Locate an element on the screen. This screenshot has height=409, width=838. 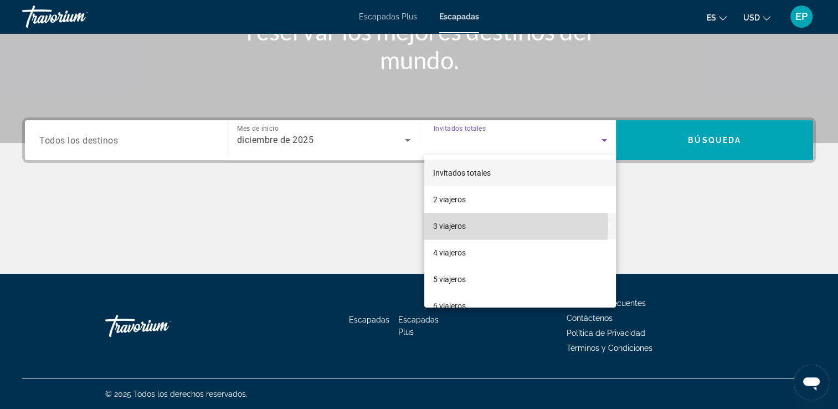
font: 5 viajeros is located at coordinates (449, 279).